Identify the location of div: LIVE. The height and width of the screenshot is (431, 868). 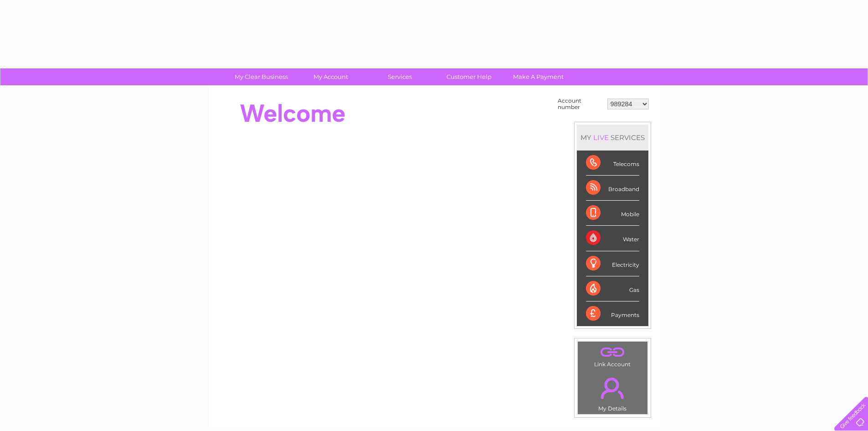
(601, 137).